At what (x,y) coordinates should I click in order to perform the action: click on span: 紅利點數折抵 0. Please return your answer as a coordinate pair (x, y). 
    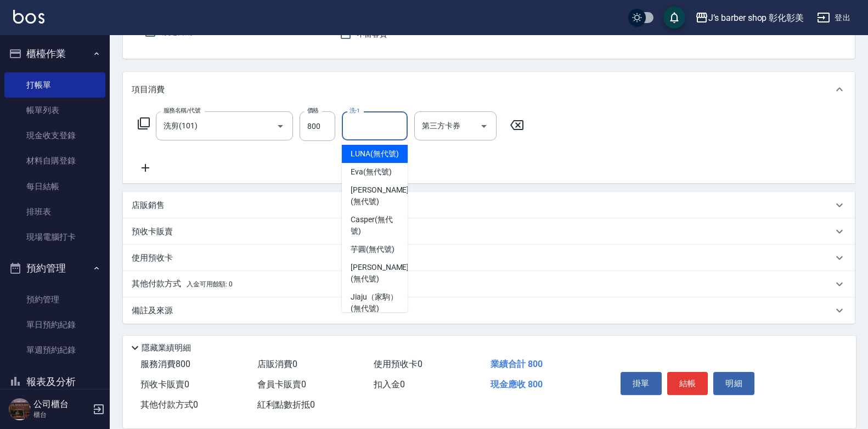
    Looking at the image, I should click on (286, 404).